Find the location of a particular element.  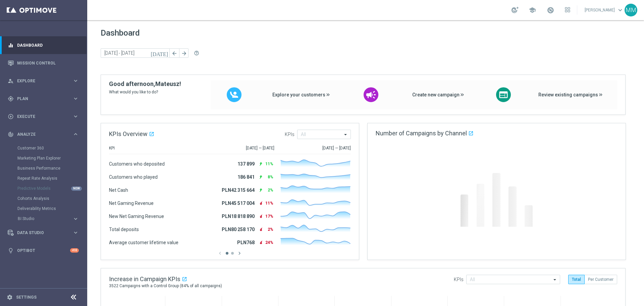

div: BI Studio keyboard_arrow_right is located at coordinates (48, 219).